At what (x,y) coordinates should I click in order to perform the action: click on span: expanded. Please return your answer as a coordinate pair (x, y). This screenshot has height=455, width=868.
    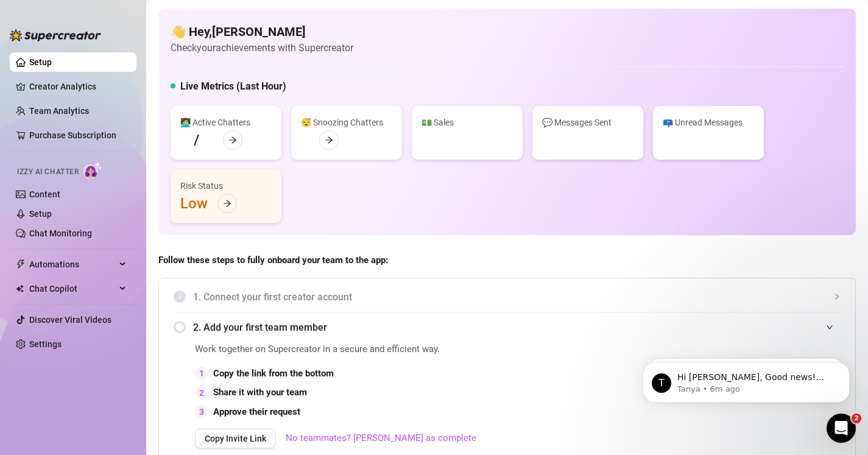
    Looking at the image, I should click on (830, 327).